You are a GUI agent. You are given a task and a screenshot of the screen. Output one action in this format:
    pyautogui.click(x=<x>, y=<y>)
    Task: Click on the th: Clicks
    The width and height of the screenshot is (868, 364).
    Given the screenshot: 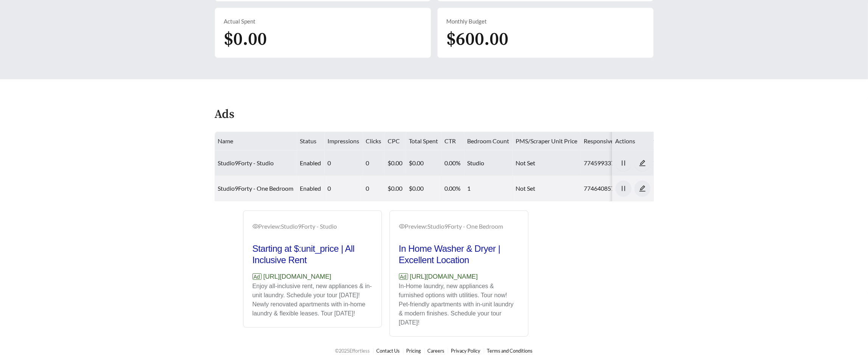 What is the action you would take?
    pyautogui.click(x=374, y=141)
    